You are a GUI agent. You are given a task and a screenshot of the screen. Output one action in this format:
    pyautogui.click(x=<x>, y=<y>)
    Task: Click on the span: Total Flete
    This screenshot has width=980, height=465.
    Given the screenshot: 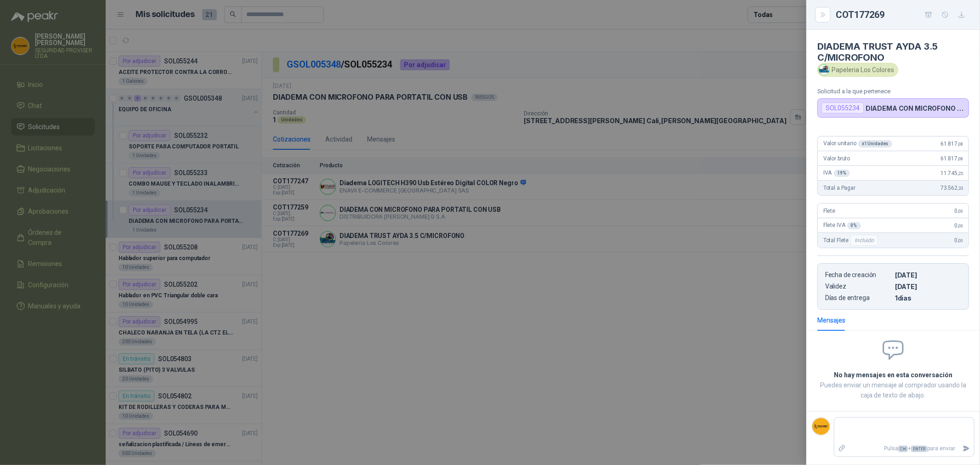 What is the action you would take?
    pyautogui.click(x=851, y=240)
    